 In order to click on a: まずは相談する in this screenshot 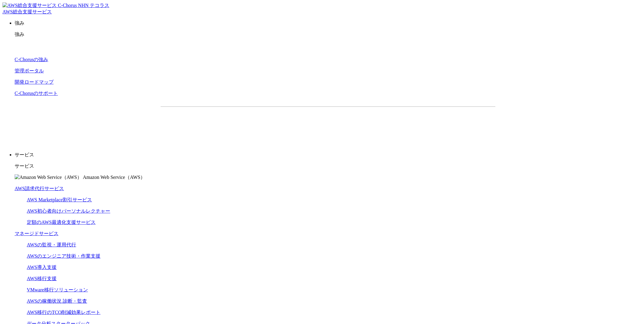, I will do `click(380, 125)`.